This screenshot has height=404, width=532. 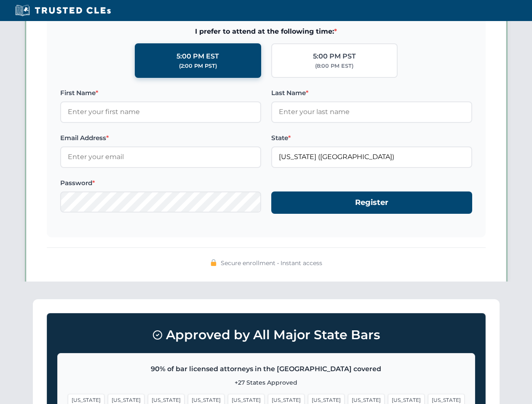 I want to click on h3: Approved by All Major State Bars, so click(x=266, y=335).